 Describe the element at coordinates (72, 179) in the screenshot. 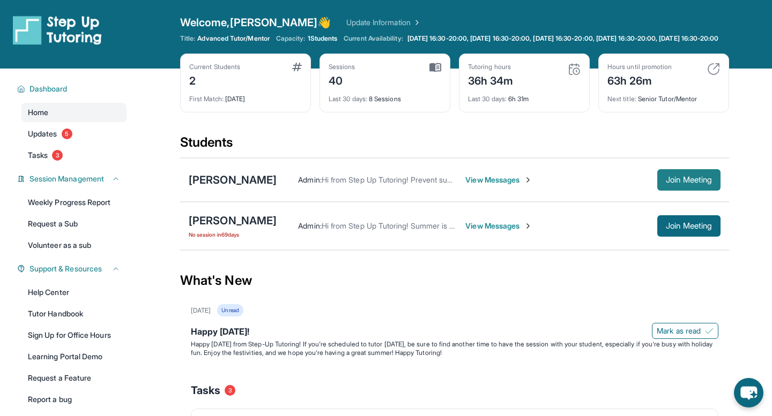

I see `button: Session Management` at that location.